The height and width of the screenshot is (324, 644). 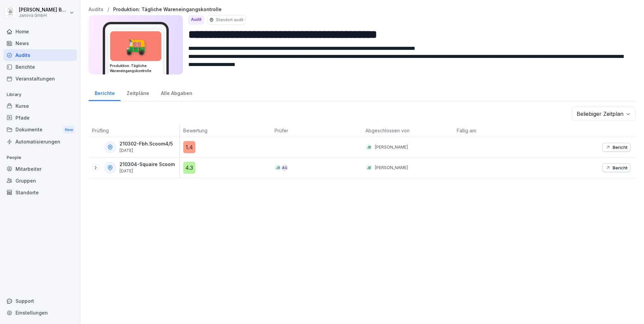 I want to click on p: Library, so click(x=40, y=95).